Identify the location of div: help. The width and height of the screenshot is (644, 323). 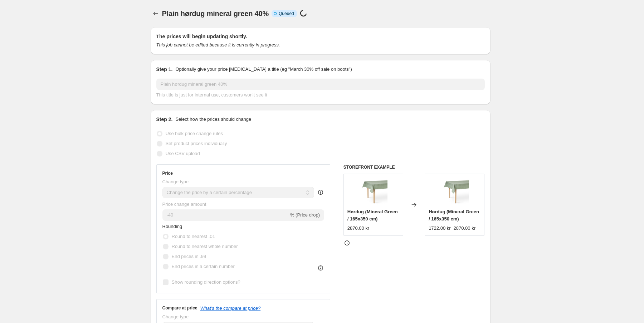
(321, 193).